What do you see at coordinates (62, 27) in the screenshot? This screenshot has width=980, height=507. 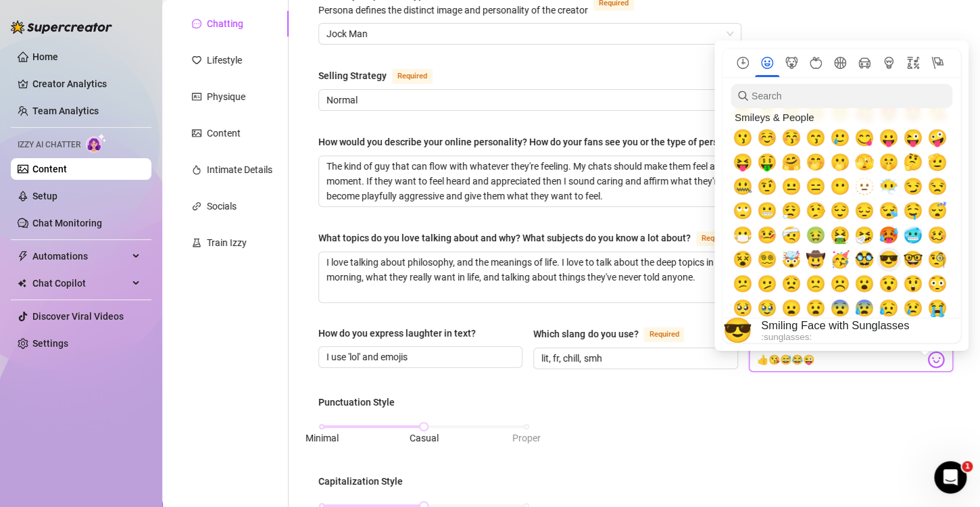 I see `img: logo-BBDzfeDw.svg` at bounding box center [62, 27].